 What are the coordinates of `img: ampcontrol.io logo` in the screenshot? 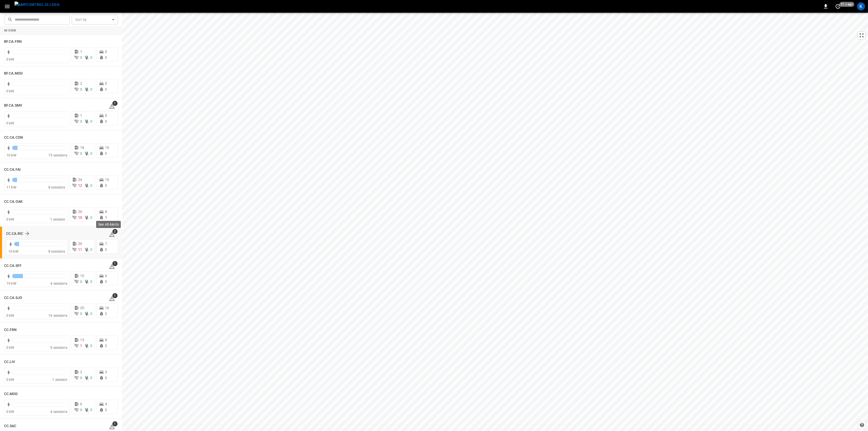 It's located at (37, 4).